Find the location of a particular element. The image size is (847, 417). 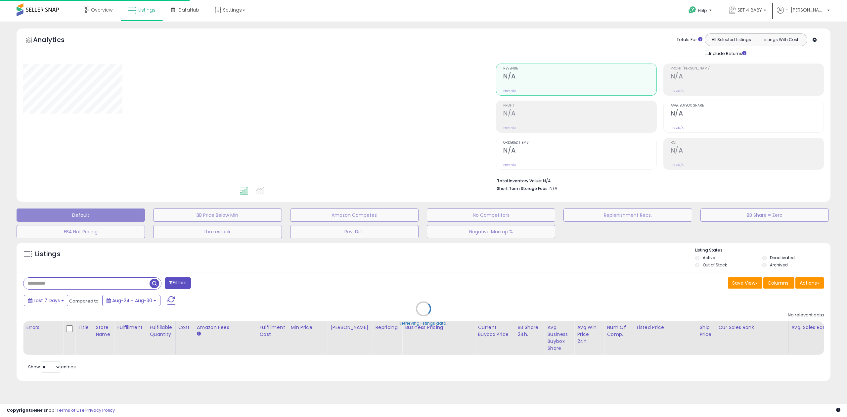

button: No Competitors is located at coordinates (491, 215).